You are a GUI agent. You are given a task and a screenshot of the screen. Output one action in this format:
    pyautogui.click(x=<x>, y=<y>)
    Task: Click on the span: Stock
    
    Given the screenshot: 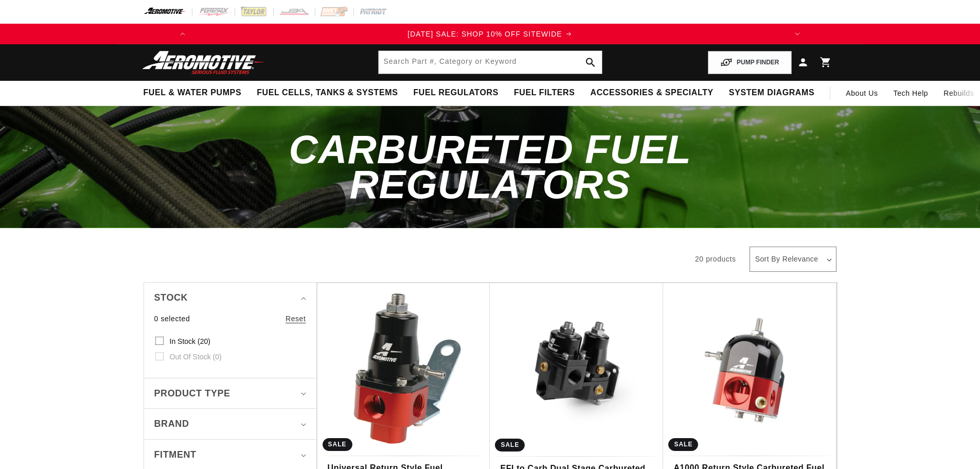 What is the action you would take?
    pyautogui.click(x=171, y=298)
    